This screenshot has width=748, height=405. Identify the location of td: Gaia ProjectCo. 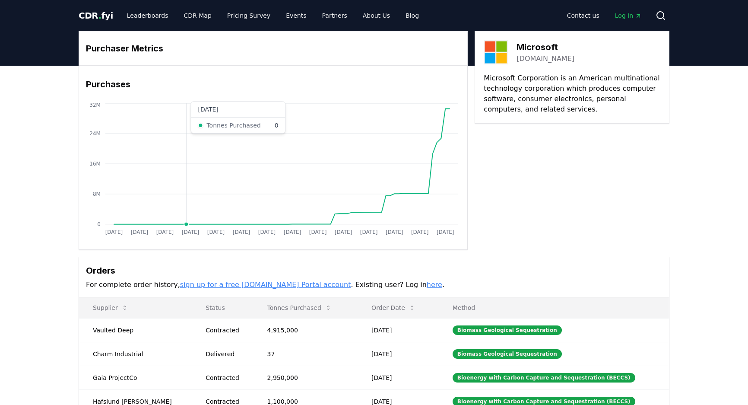
(135, 377).